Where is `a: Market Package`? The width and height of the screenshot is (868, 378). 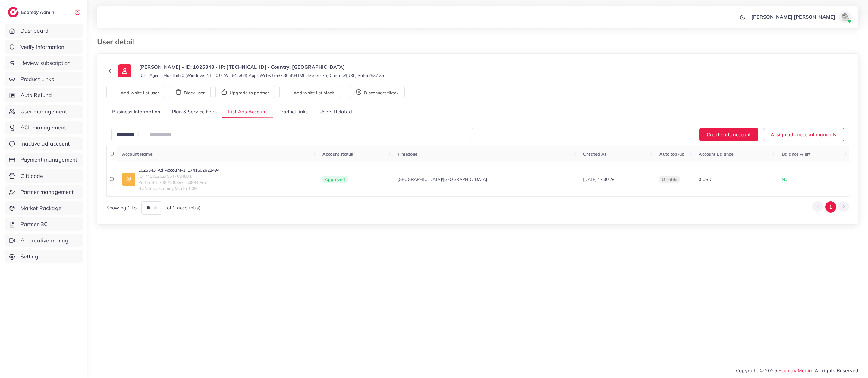 a: Market Package is located at coordinates (44, 208).